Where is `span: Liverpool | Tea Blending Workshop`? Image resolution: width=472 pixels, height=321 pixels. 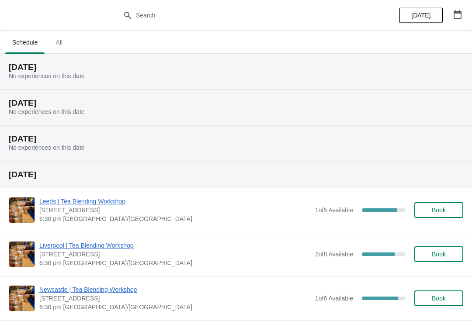
span: Liverpool | Tea Blending Workshop is located at coordinates (175, 246).